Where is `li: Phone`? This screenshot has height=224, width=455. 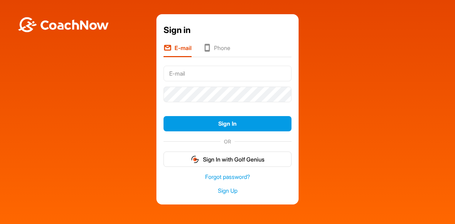
li: Phone is located at coordinates (217, 51).